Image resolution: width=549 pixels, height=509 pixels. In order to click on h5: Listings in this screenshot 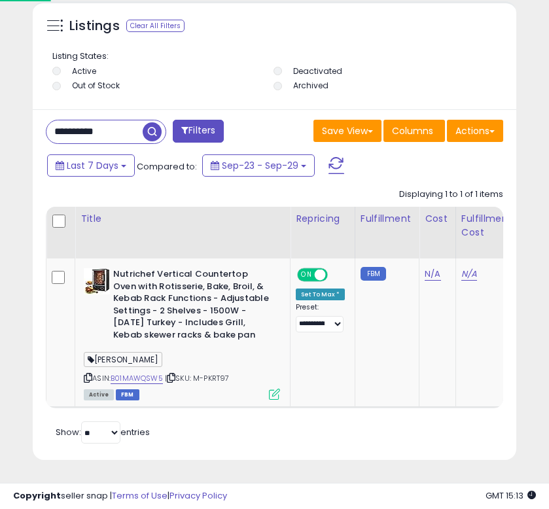, I will do `click(94, 26)`.